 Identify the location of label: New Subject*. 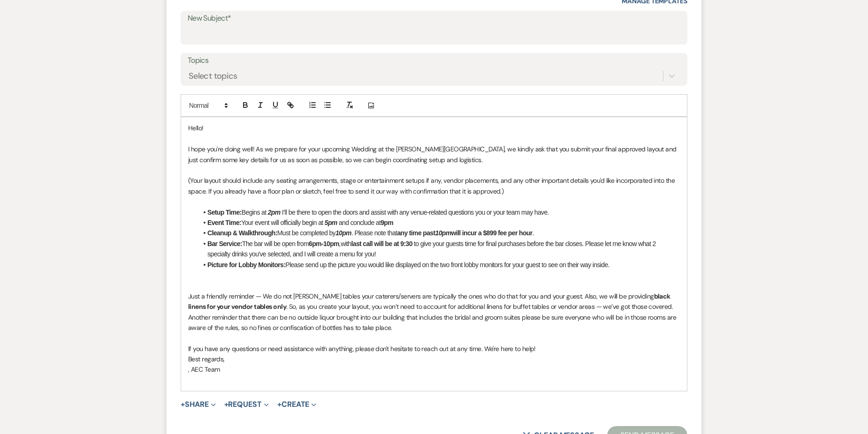
(434, 18).